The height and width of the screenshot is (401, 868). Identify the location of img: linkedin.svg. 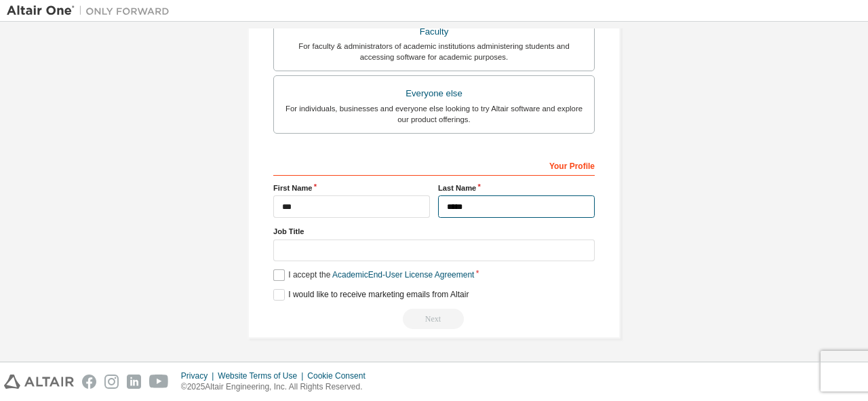
(134, 381).